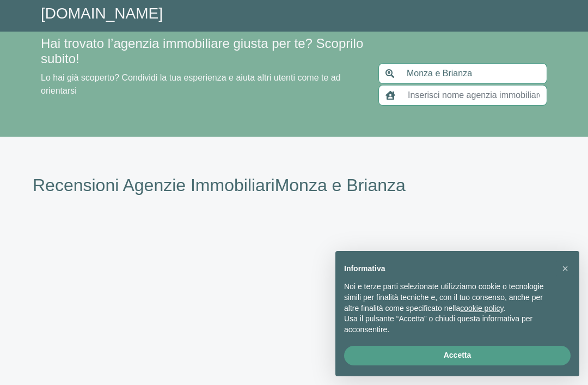 Image resolution: width=588 pixels, height=385 pixels. I want to click on p: Usa il pulsante “Accetta” o chiudi questa informativa per acconsentire., so click(449, 324).